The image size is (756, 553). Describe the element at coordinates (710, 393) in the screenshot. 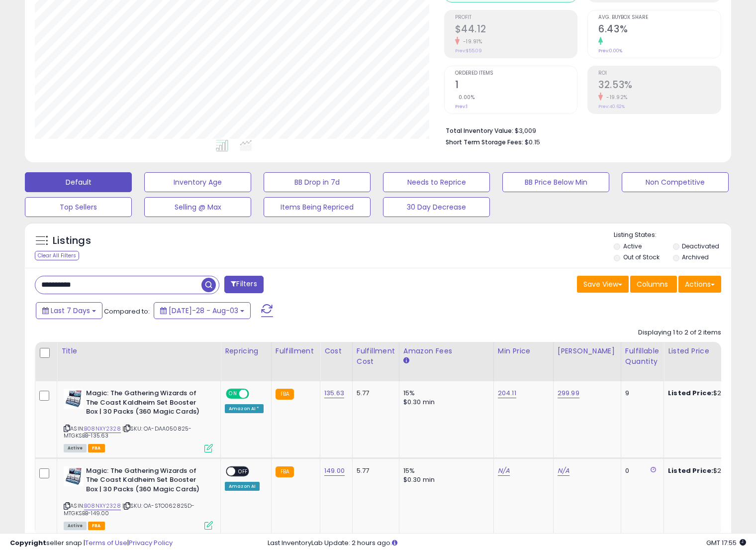

I see `div: $220.43` at that location.